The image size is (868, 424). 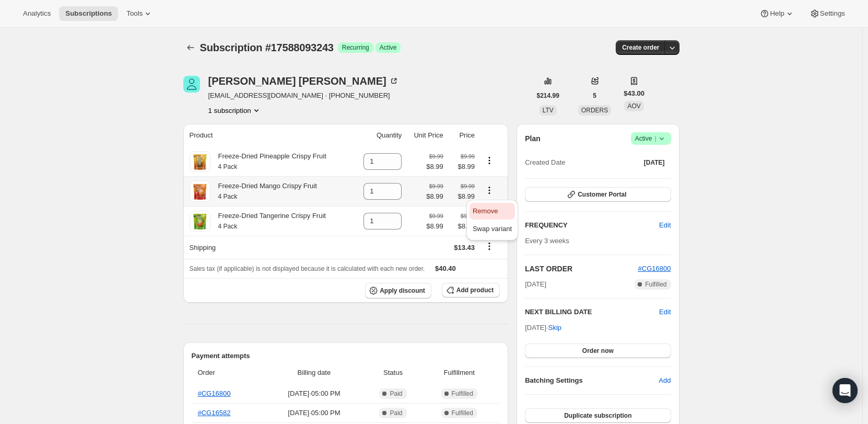 What do you see at coordinates (492, 229) in the screenshot?
I see `span: Swap variant` at bounding box center [492, 229].